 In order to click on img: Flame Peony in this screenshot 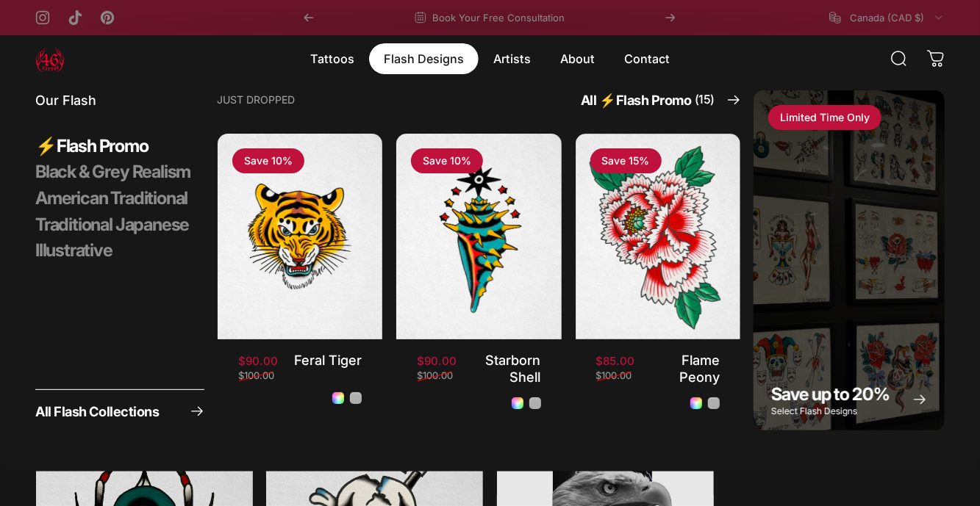, I will do `click(658, 237)`.